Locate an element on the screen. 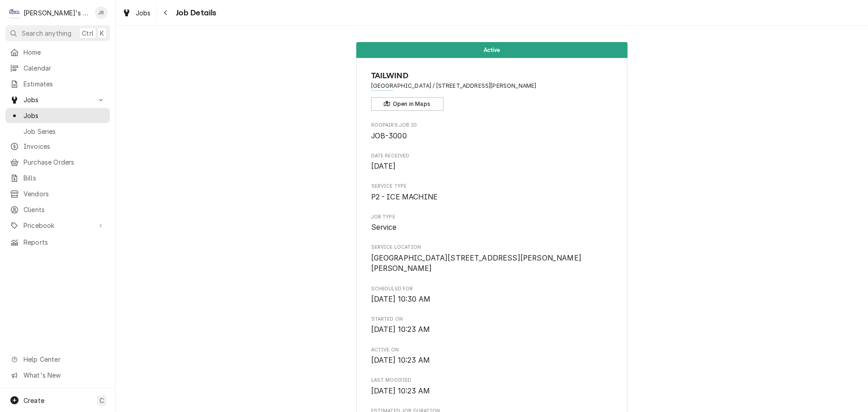 The width and height of the screenshot is (868, 412). span: C is located at coordinates (102, 401).